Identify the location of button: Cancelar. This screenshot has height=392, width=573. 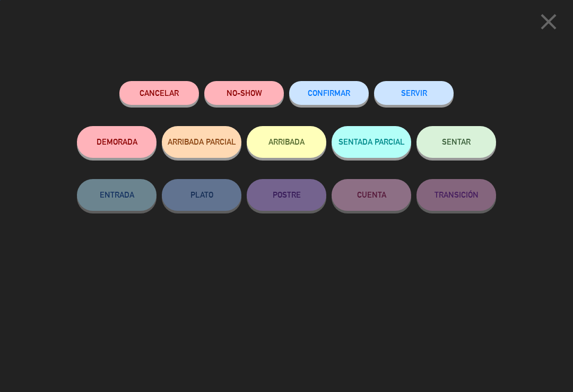
(159, 93).